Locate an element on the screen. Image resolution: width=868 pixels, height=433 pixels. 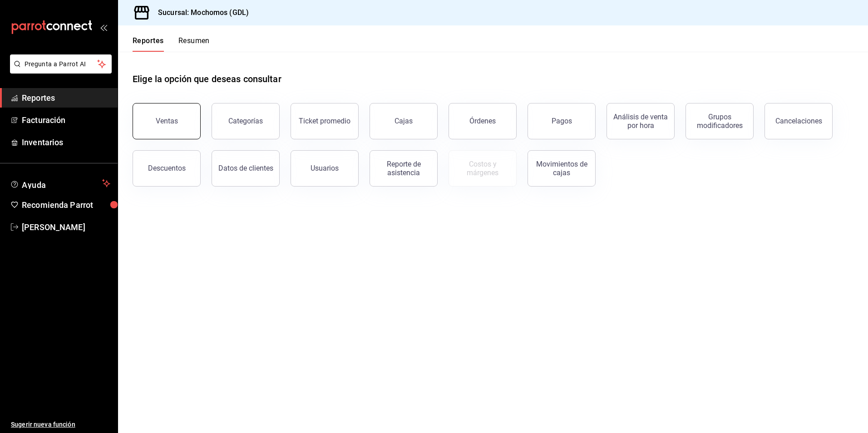
button: Categorías is located at coordinates (246, 121).